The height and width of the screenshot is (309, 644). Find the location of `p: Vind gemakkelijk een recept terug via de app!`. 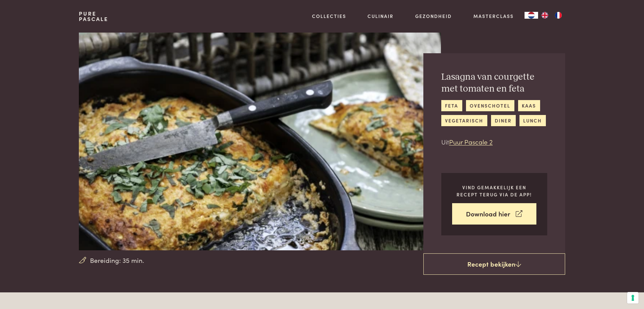

p: Vind gemakkelijk een recept terug via de app! is located at coordinates (494, 191).